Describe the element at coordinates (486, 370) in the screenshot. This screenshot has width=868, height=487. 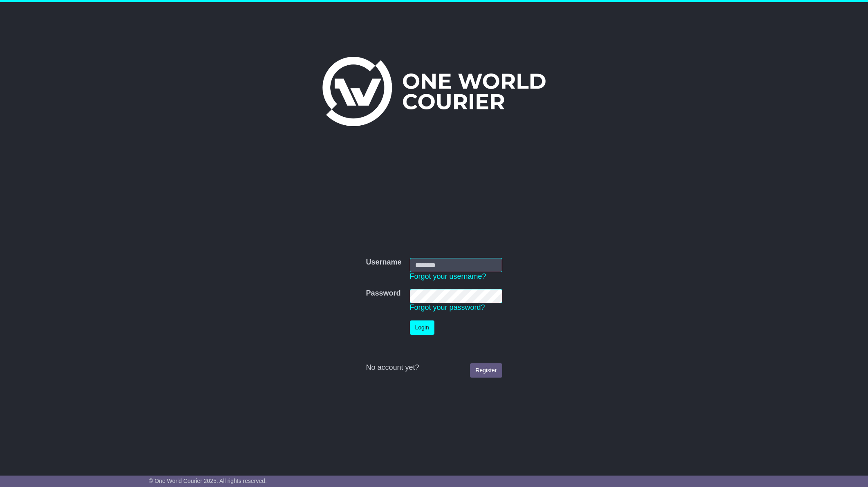
I see `a: Register` at that location.